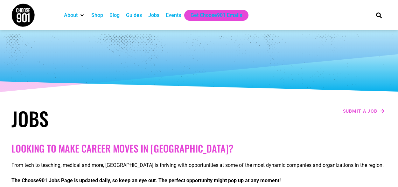 The height and width of the screenshot is (187, 398). I want to click on a: About, so click(71, 15).